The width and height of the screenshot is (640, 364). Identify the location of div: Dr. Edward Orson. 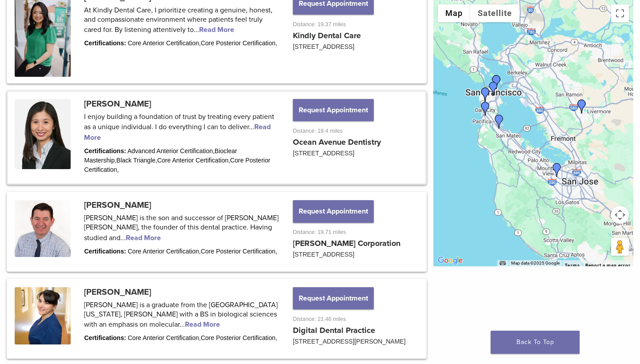
(493, 89).